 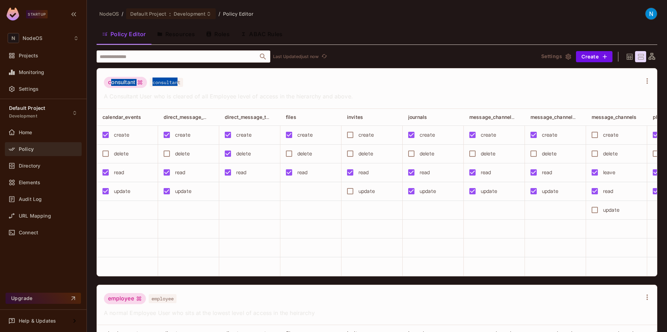 I want to click on span: URL Mapping, so click(x=35, y=216).